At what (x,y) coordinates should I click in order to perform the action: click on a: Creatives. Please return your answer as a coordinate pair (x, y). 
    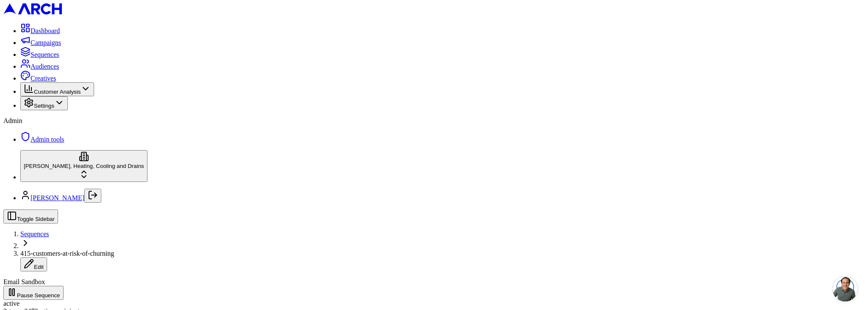
    Looking at the image, I should click on (38, 78).